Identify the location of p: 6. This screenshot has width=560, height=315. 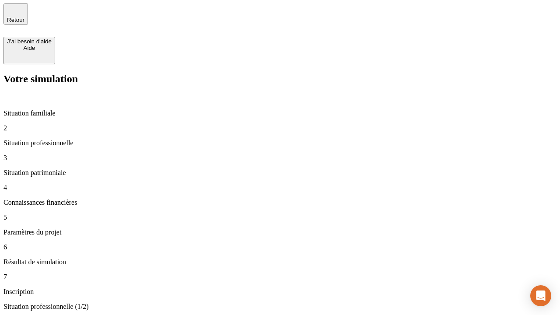
(280, 247).